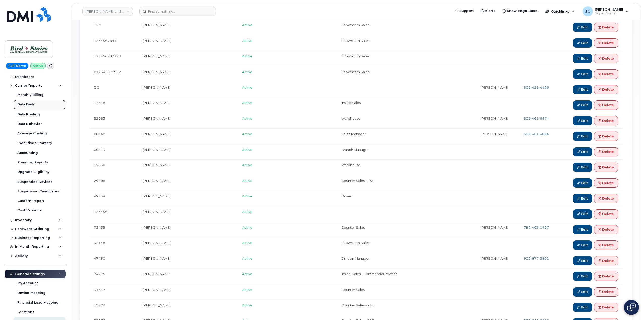 This screenshot has width=644, height=320. I want to click on td: 29208, so click(113, 183).